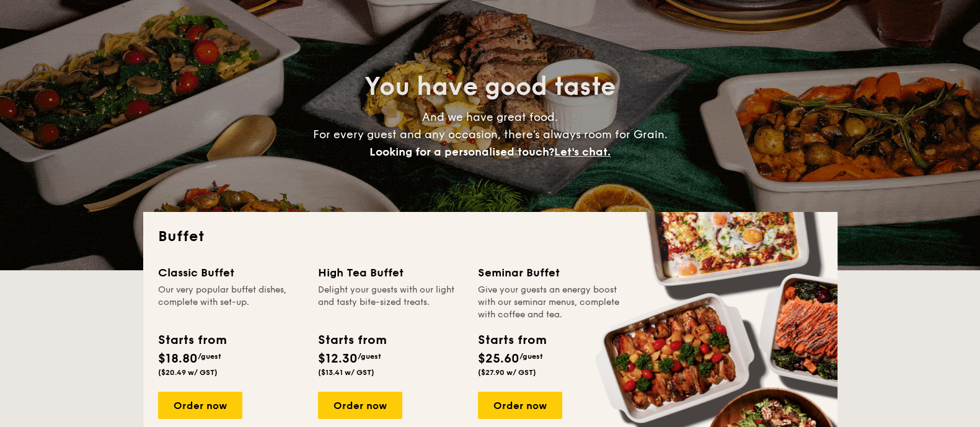 This screenshot has width=980, height=427. What do you see at coordinates (498, 358) in the screenshot?
I see `span: $25.60` at bounding box center [498, 358].